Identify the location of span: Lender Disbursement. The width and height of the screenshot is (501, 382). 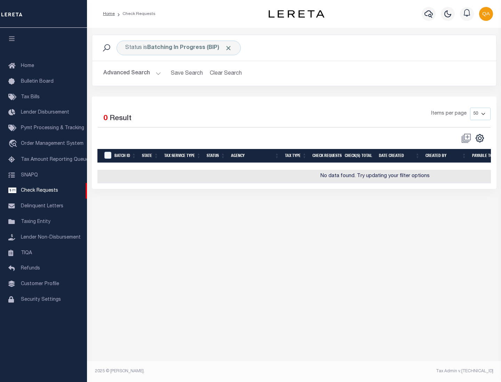
(45, 113).